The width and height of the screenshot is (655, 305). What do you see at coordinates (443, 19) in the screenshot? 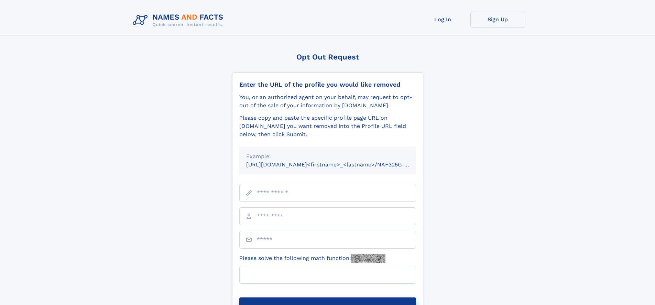
I see `a: Log In` at bounding box center [443, 19].